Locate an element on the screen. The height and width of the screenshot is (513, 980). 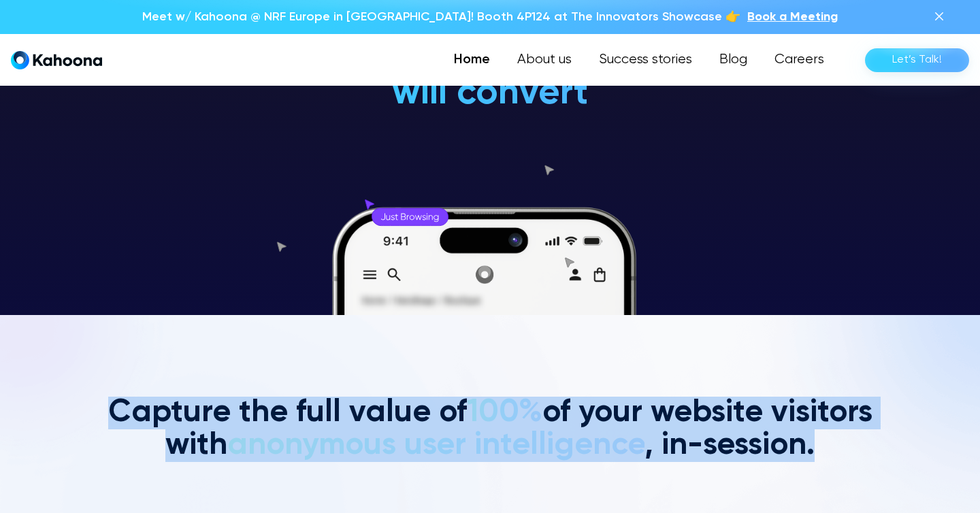
a: Success stories is located at coordinates (645, 60).